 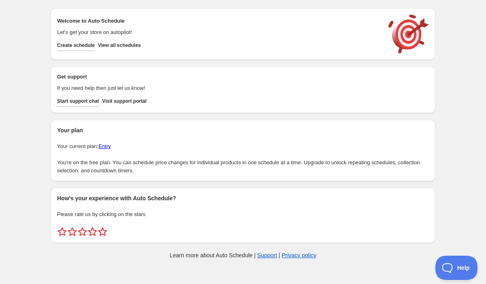 What do you see at coordinates (243, 130) in the screenshot?
I see `h2: Your plan` at bounding box center [243, 130].